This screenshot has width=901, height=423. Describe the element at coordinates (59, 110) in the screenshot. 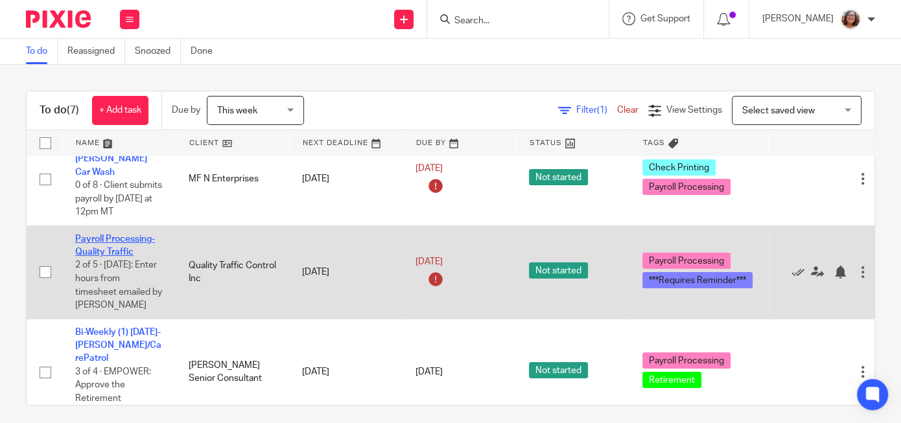

I see `h1: To do` at that location.